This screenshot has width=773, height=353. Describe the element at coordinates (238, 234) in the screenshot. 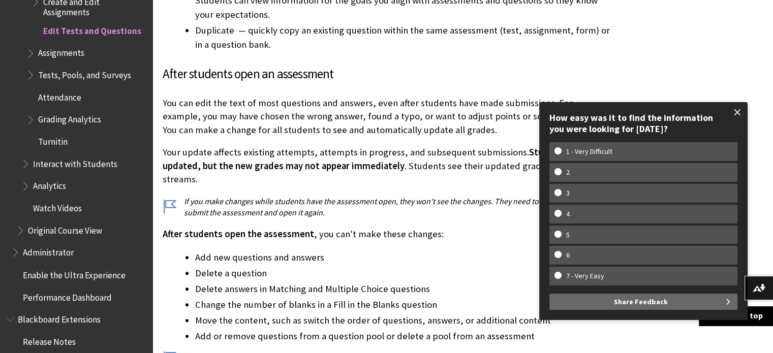

I see `span: After students open the assessment` at that location.